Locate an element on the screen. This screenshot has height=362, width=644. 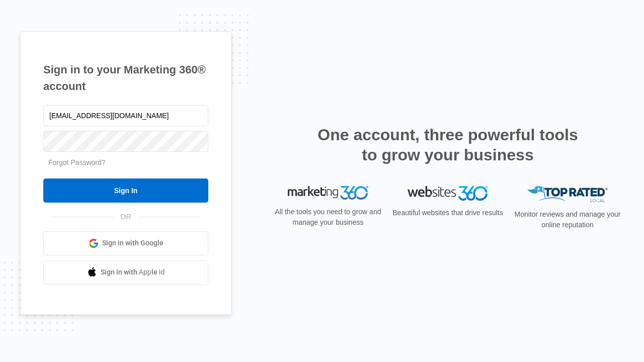
input: Sign In is located at coordinates (126, 191).